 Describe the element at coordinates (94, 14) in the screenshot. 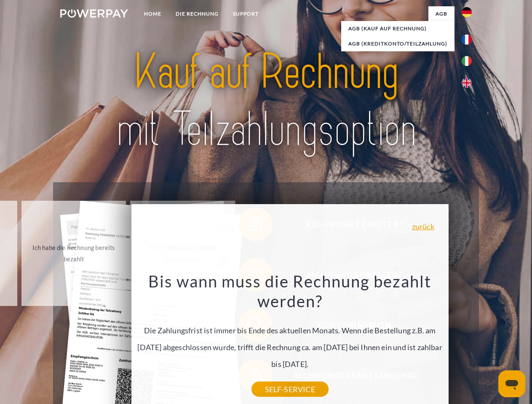

I see `img: logo-powerpay-white.svg` at that location.